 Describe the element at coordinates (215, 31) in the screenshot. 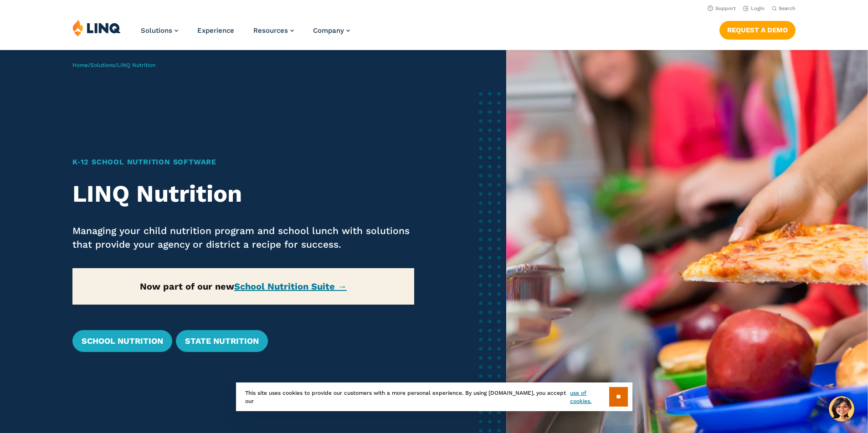

I see `a: Experience` at that location.